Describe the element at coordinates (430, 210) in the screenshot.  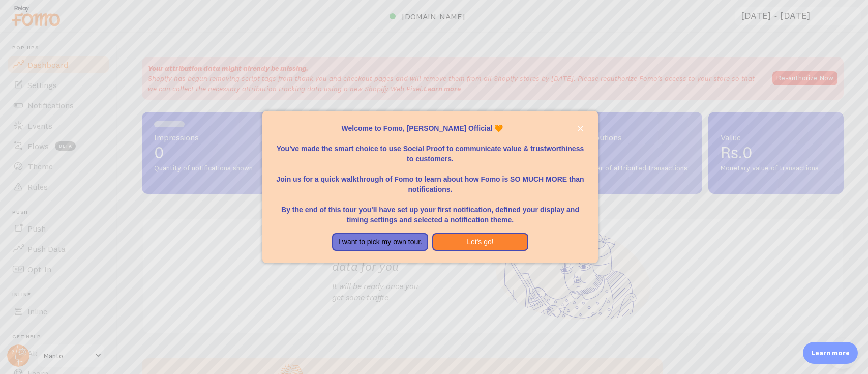
I see `p: By the end of this tour you'll have set up your first notification, defined your display and timi...` at that location.